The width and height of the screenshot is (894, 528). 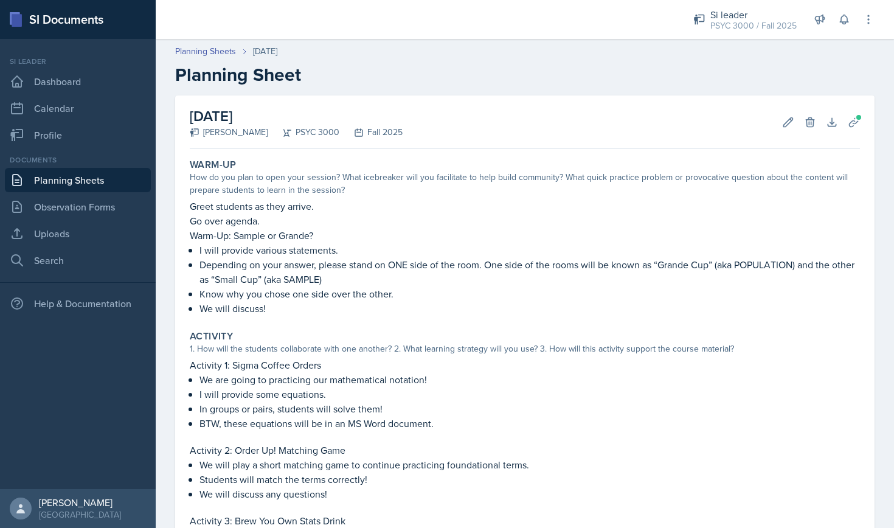 What do you see at coordinates (211, 336) in the screenshot?
I see `label: Activity` at bounding box center [211, 336].